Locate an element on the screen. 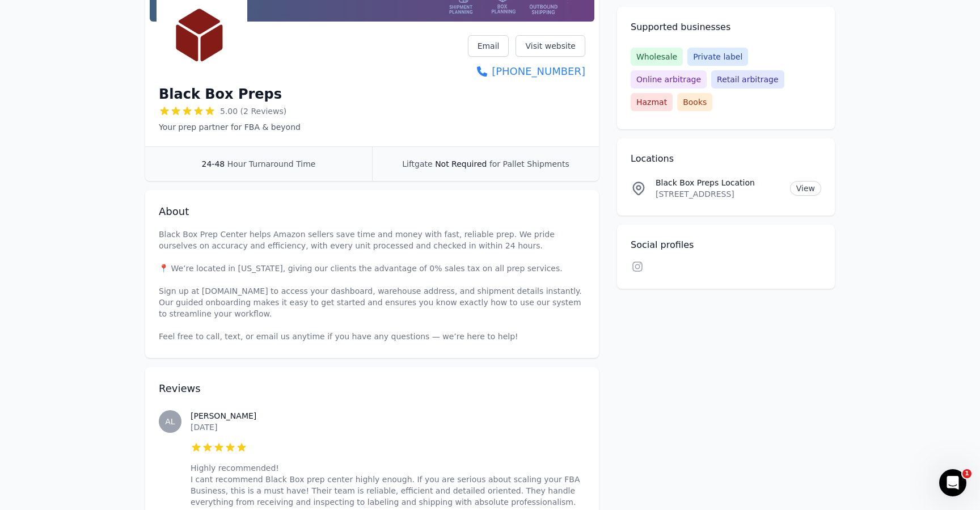  h2: Reviews is located at coordinates (354, 389).